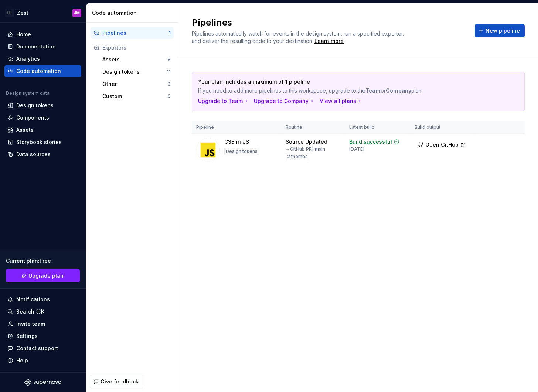 The height and width of the screenshot is (392, 538). I want to click on a: Components, so click(43, 118).